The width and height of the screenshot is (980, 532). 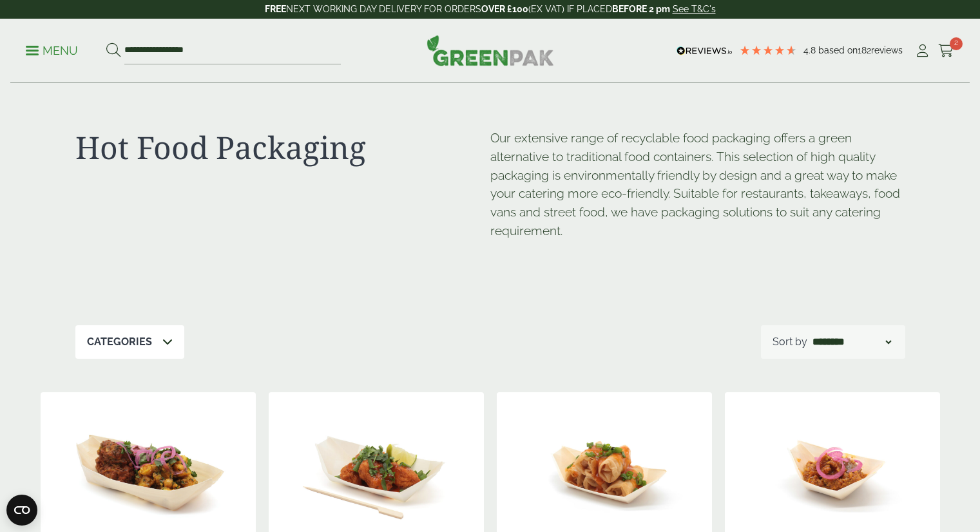 What do you see at coordinates (768, 50) in the screenshot?
I see `div: 4.79 Stars` at bounding box center [768, 50].